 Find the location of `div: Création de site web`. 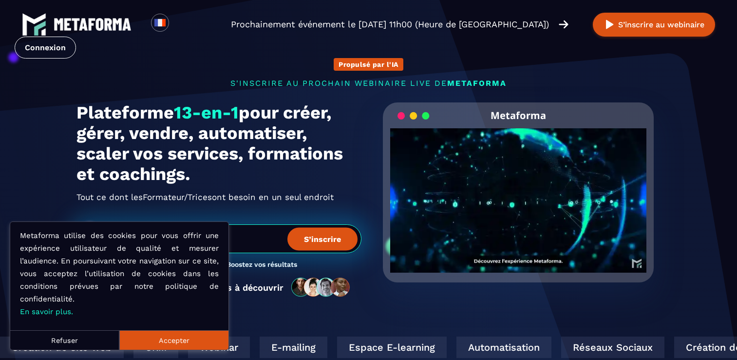

div: Création de site web is located at coordinates (298, 347).